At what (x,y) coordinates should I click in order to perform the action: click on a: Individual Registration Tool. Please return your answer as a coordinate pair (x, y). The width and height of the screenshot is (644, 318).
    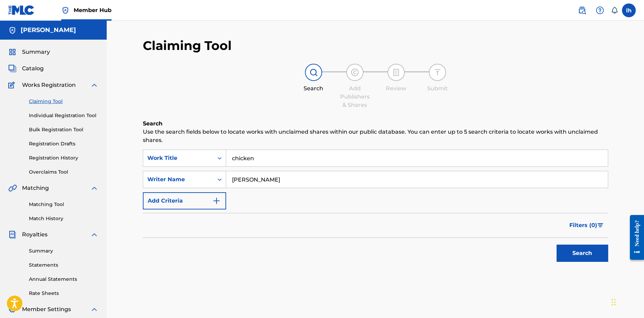
    Looking at the image, I should click on (63, 116).